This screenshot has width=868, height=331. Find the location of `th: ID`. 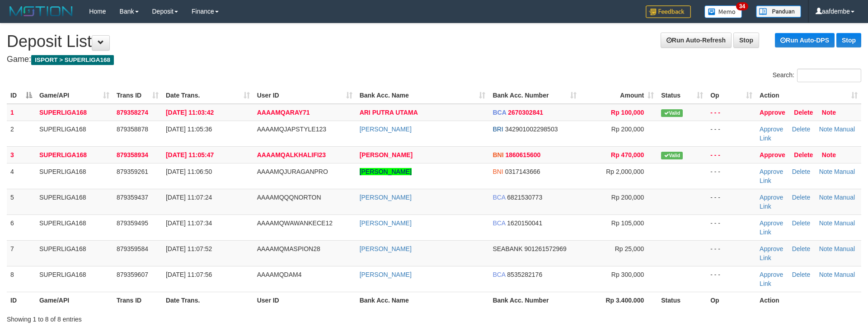

th: ID is located at coordinates (21, 300).